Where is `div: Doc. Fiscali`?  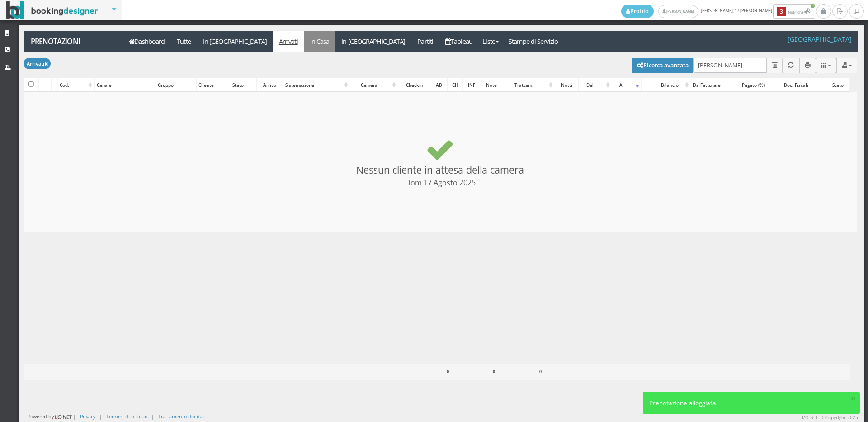 div: Doc. Fiscali is located at coordinates (804, 85).